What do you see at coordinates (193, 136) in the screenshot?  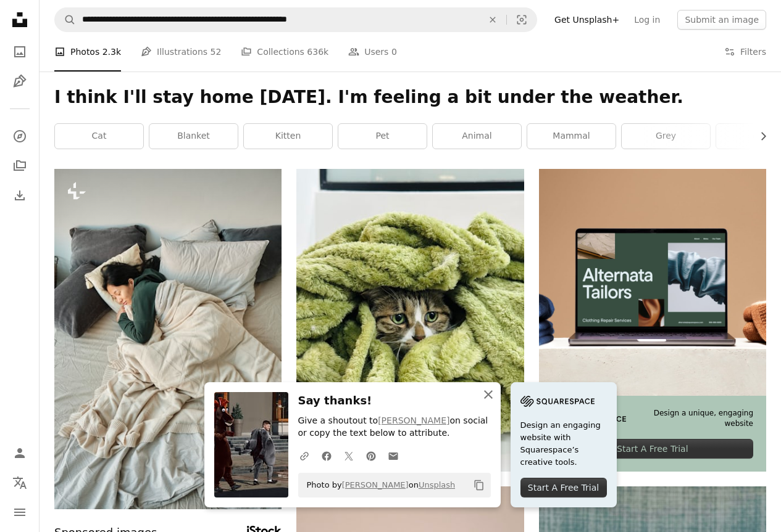 I see `a: blanket` at bounding box center [193, 136].